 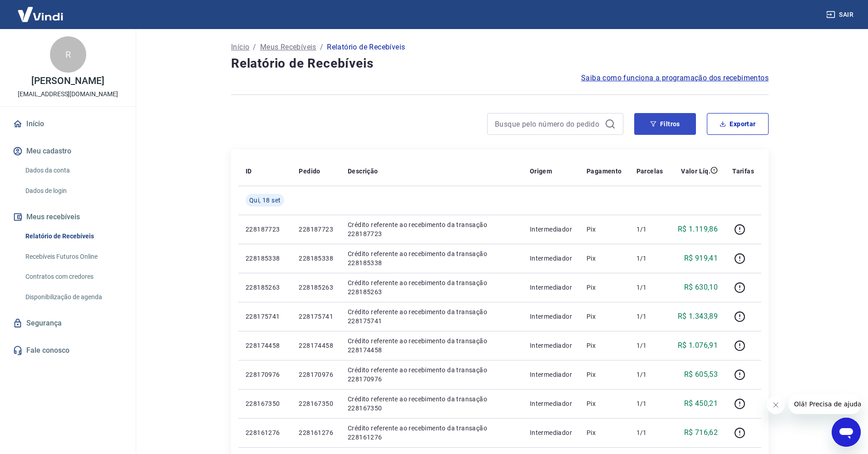 I want to click on input: Busque pelo número do pedido, so click(x=548, y=124).